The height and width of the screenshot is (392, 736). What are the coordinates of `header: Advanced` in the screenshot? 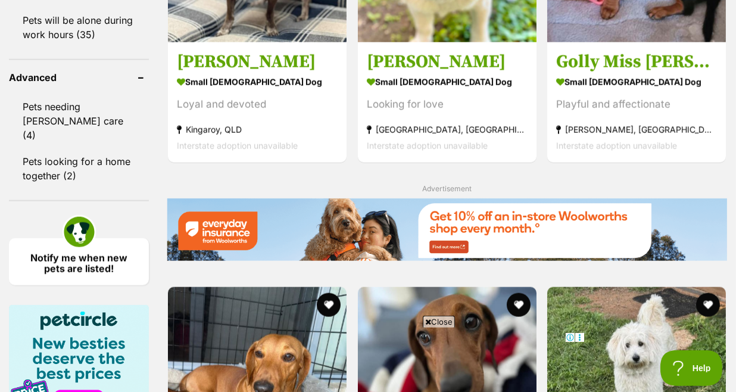 It's located at (79, 77).